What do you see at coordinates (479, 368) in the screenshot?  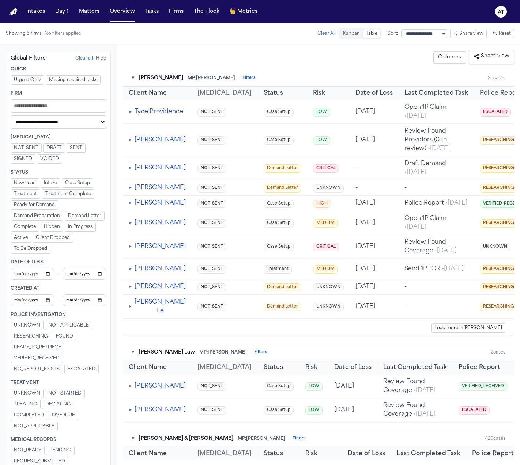 I see `span: Police Report` at bounding box center [479, 368].